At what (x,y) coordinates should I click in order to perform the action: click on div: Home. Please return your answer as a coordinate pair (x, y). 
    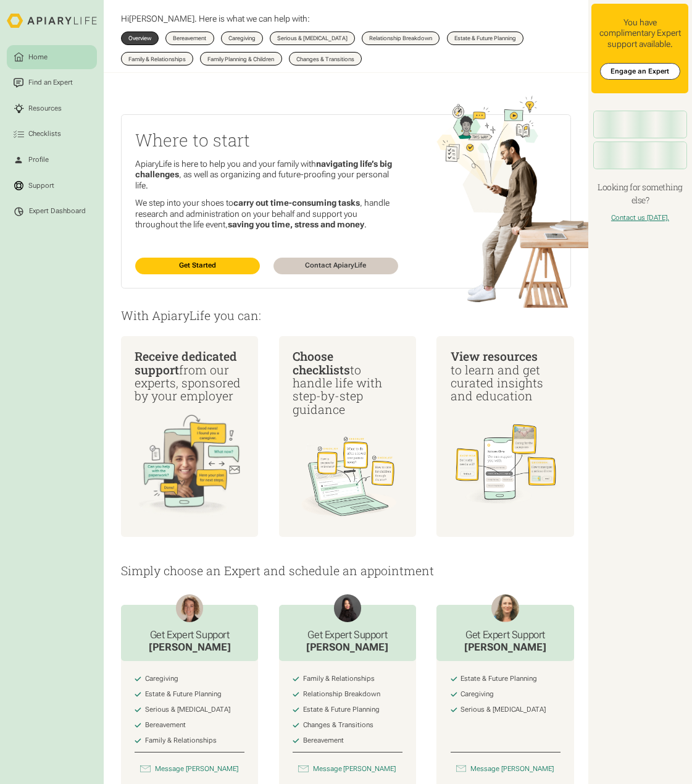
    Looking at the image, I should click on (37, 57).